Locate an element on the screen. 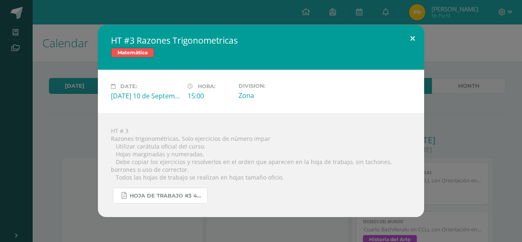  a: Hoja de trabajo #3 4U.pdf is located at coordinates (160, 195).